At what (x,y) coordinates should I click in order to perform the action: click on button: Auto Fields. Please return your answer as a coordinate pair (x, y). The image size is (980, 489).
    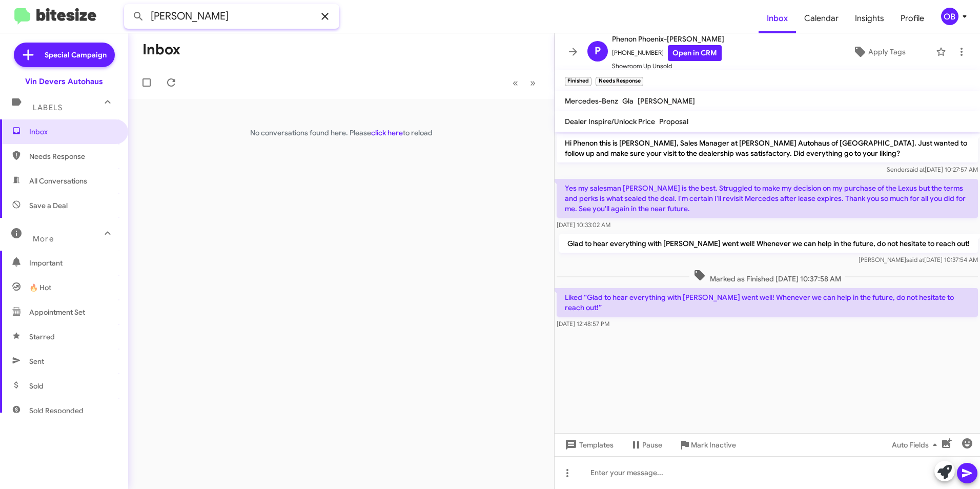
    Looking at the image, I should click on (917, 445).